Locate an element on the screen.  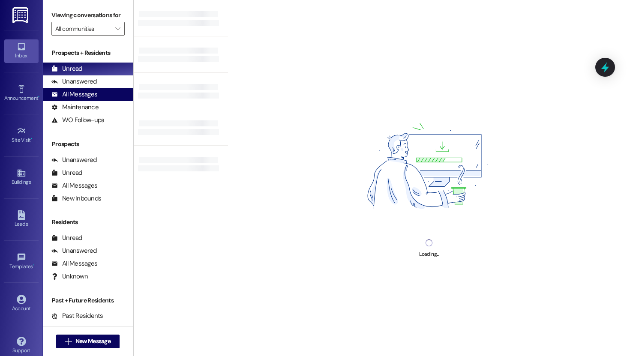
a: Inbox is located at coordinates (21, 51).